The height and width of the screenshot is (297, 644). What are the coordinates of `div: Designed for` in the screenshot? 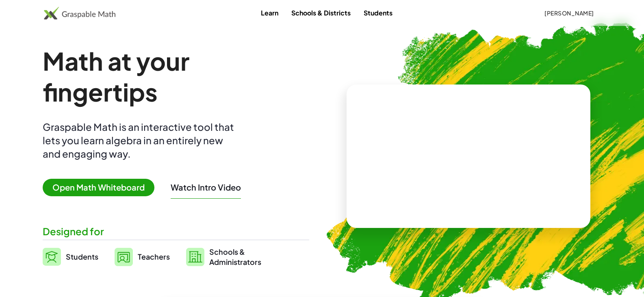 It's located at (176, 231).